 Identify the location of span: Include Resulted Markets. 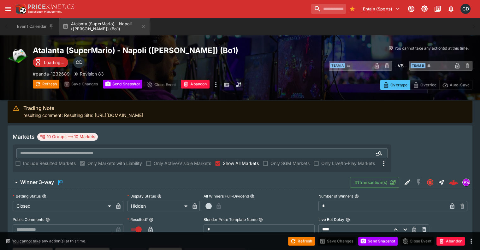
(49, 163).